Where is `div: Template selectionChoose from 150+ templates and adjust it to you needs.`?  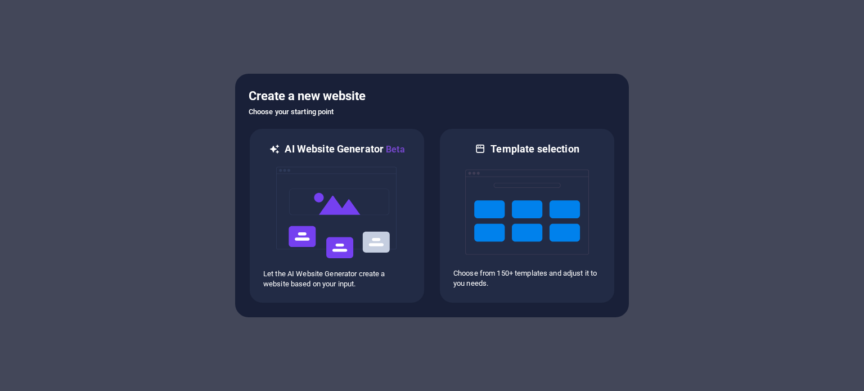
div: Template selectionChoose from 150+ templates and adjust it to you needs. is located at coordinates (527, 216).